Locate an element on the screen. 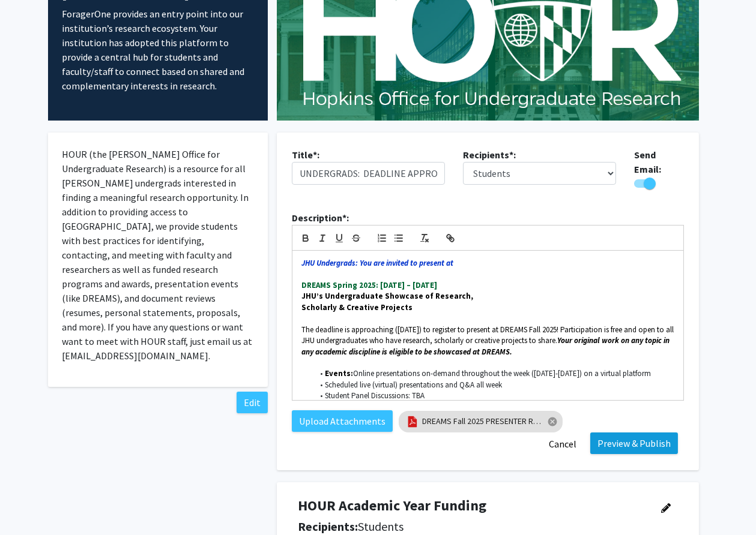 The height and width of the screenshot is (535, 756). mat-icon: cancel is located at coordinates (552, 422).